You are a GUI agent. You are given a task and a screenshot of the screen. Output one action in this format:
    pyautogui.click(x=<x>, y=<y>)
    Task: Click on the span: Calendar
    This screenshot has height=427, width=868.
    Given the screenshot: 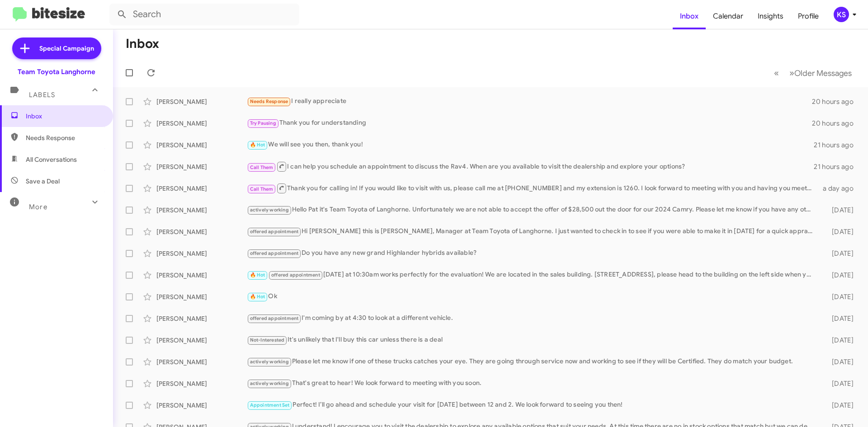 What is the action you would take?
    pyautogui.click(x=727, y=16)
    